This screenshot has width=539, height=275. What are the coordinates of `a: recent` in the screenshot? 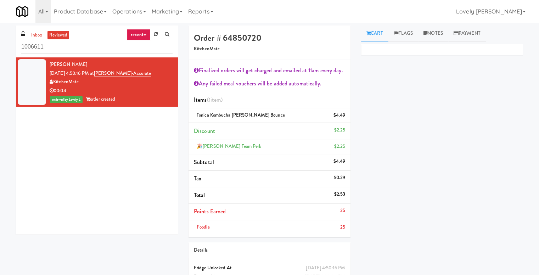 It's located at (139, 35).